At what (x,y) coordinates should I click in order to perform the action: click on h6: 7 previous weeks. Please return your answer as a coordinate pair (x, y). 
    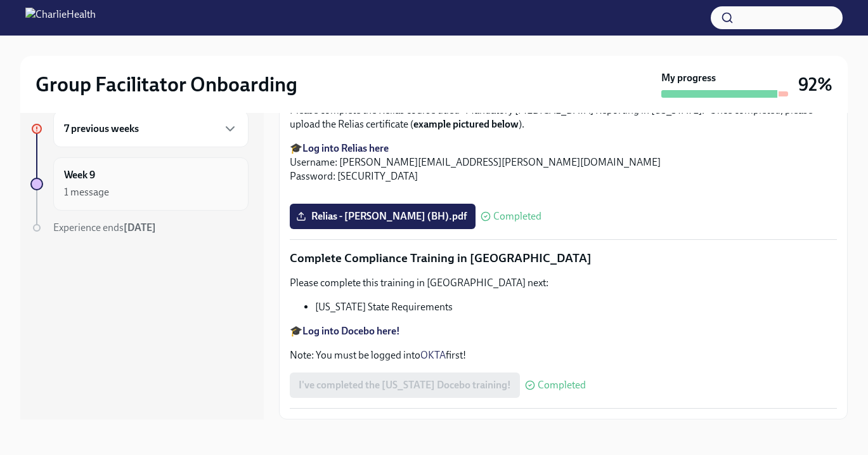
    Looking at the image, I should click on (102, 129).